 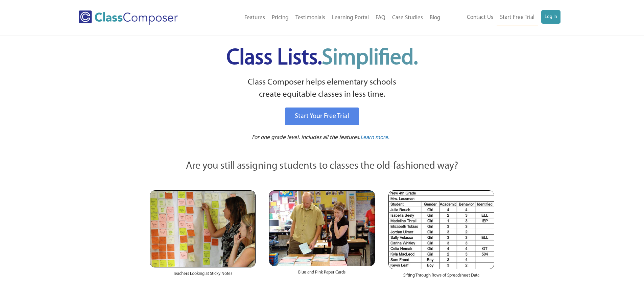 What do you see at coordinates (322, 274) in the screenshot?
I see `div: Blue and Pink Paper Cards` at bounding box center [322, 274].